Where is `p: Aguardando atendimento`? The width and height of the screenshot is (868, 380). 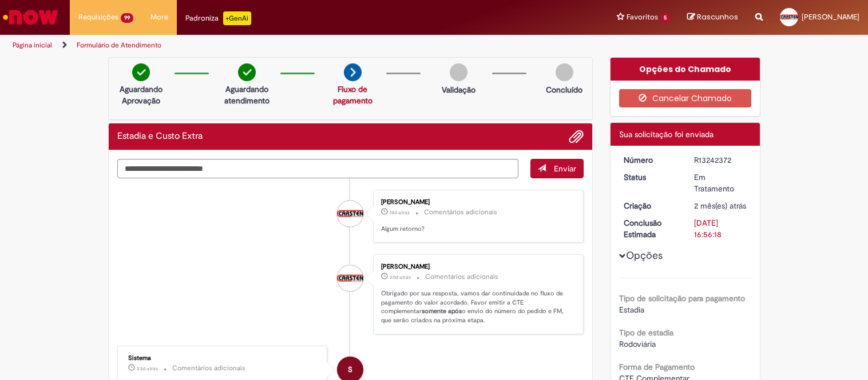 p: Aguardando atendimento is located at coordinates (247, 95).